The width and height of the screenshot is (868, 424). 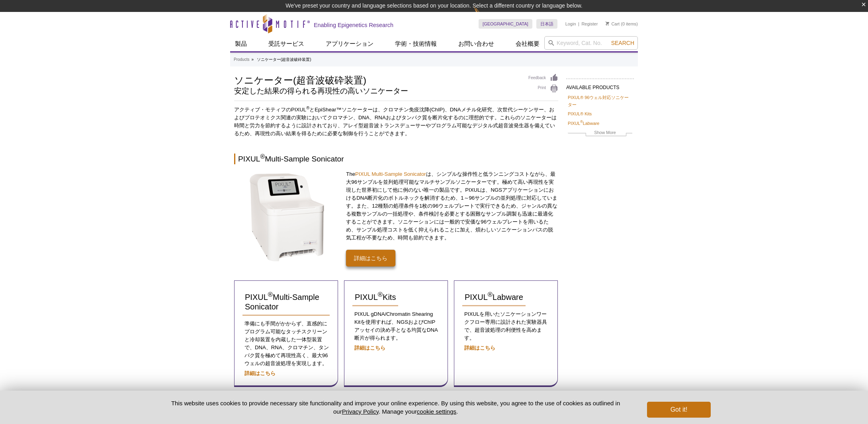 I want to click on a: PIXUL®Multi-Sample Sonicator, so click(x=286, y=302).